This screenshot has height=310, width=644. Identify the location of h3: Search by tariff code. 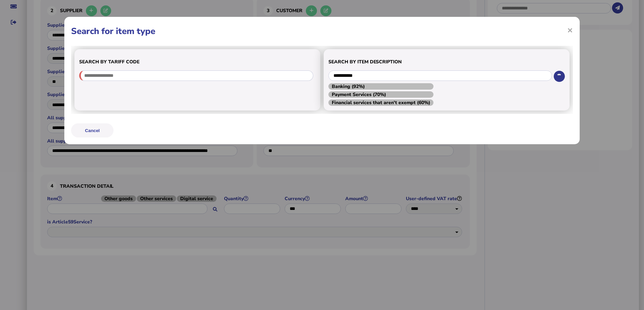
(197, 62).